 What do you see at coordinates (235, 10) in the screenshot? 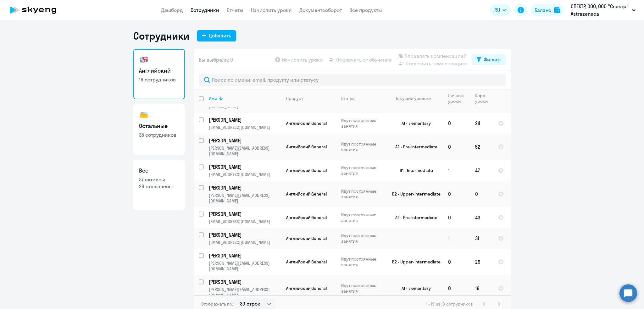
I see `a: Отчеты` at bounding box center [235, 10].